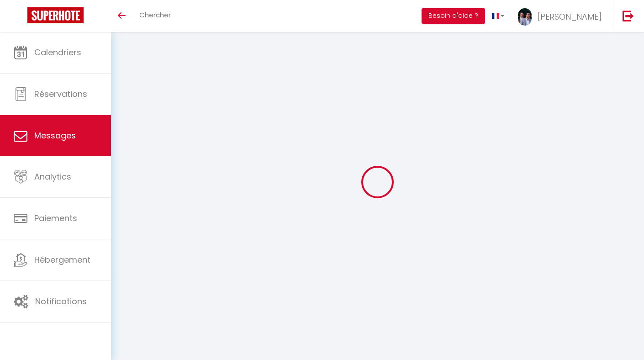 This screenshot has width=644, height=360. Describe the element at coordinates (55, 15) in the screenshot. I see `img: Super Booking` at that location.